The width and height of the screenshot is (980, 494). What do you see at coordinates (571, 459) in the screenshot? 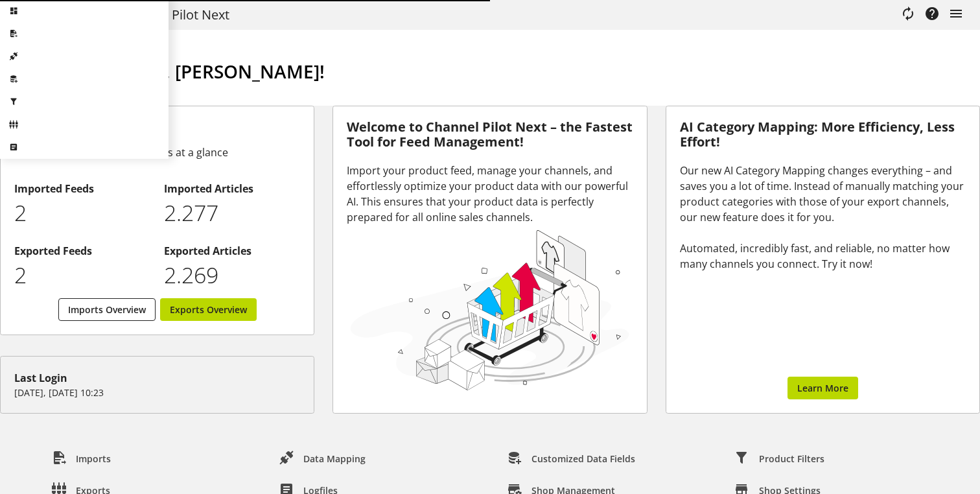
I see `a: Customized Data Fields` at bounding box center [571, 459].